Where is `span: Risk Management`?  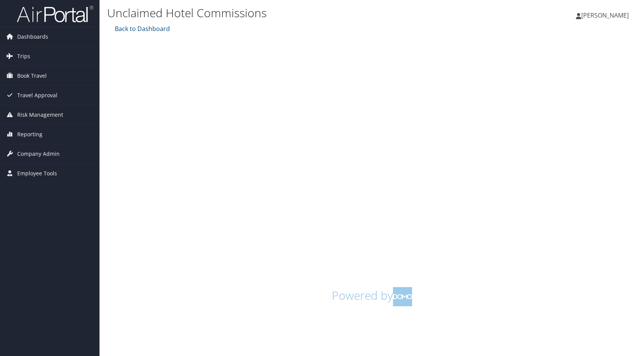
span: Risk Management is located at coordinates (40, 115).